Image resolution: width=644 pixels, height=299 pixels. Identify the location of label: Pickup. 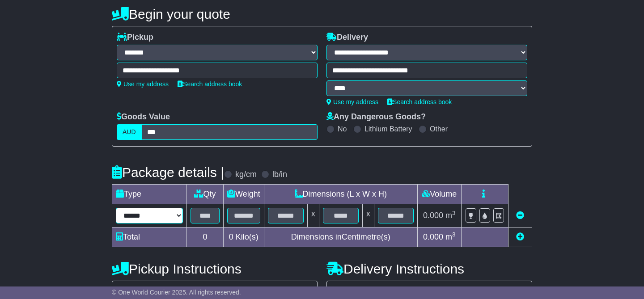
(135, 38).